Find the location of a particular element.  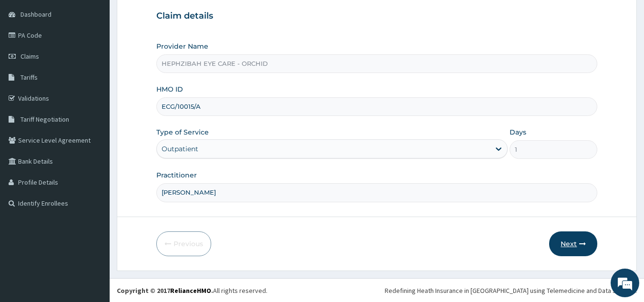

label: Type of Service is located at coordinates (183, 132).